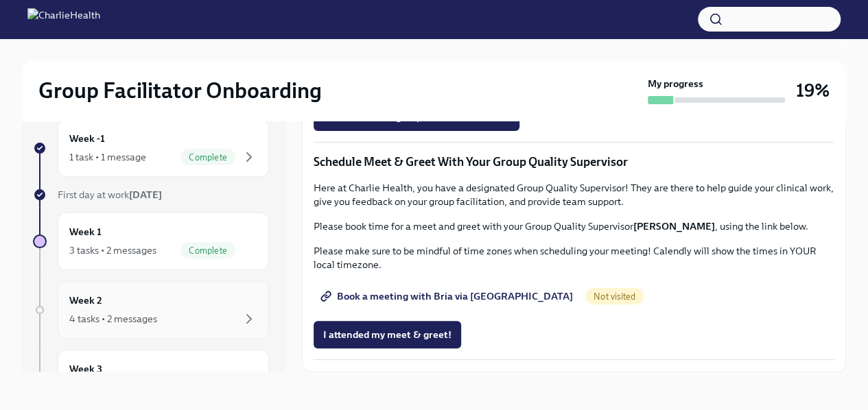 The image size is (868, 410). I want to click on a: Week 13 tasks • 2 messagesComplete, so click(151, 242).